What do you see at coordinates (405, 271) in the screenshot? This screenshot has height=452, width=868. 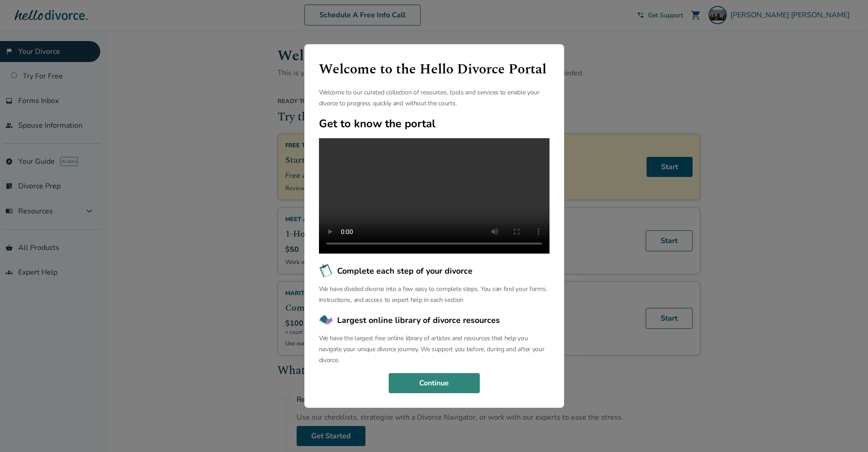 I see `span: Complete each step of your divorce` at bounding box center [405, 271].